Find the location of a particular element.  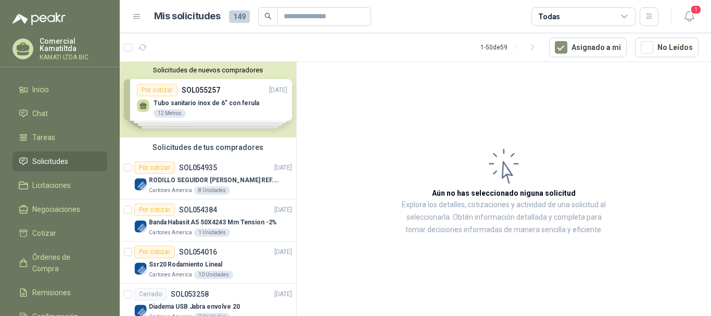

a: Inicio is located at coordinates (60, 89).